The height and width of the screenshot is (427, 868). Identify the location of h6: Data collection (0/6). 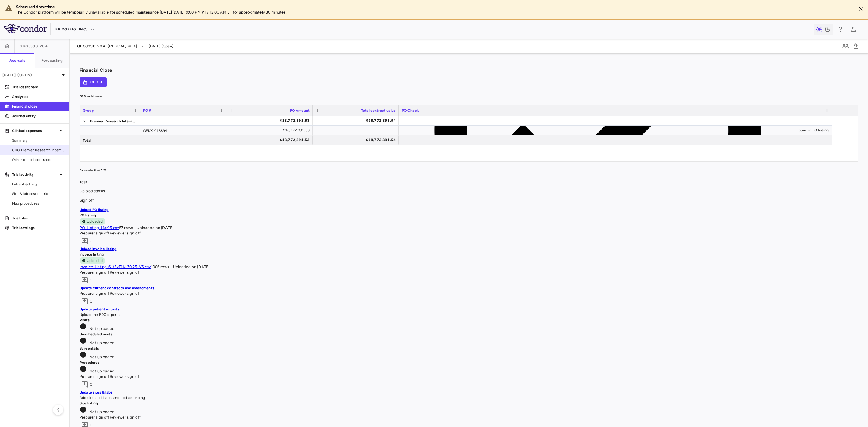
(469, 170).